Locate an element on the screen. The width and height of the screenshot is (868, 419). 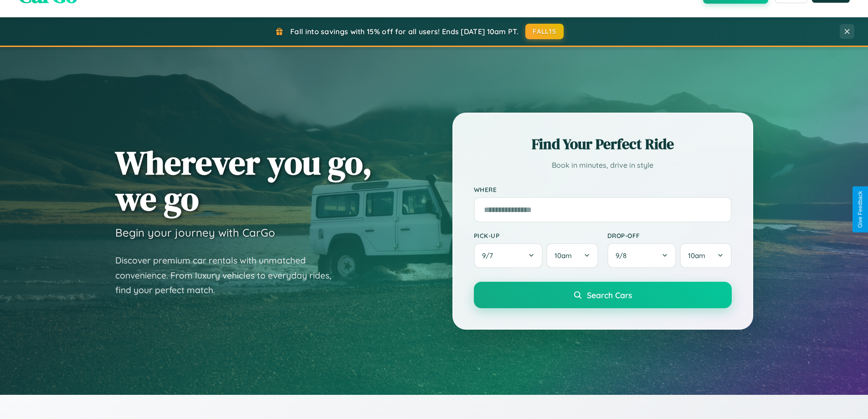
label: Pick-up is located at coordinates (536, 235).